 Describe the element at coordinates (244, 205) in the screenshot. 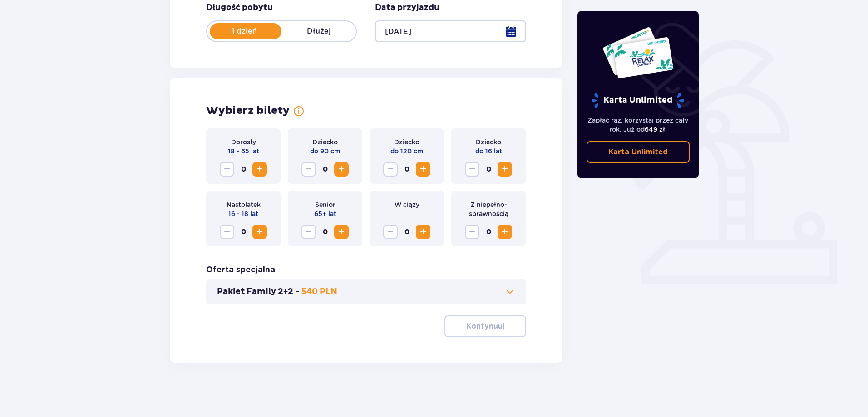

I see `p: Nastolatek` at that location.